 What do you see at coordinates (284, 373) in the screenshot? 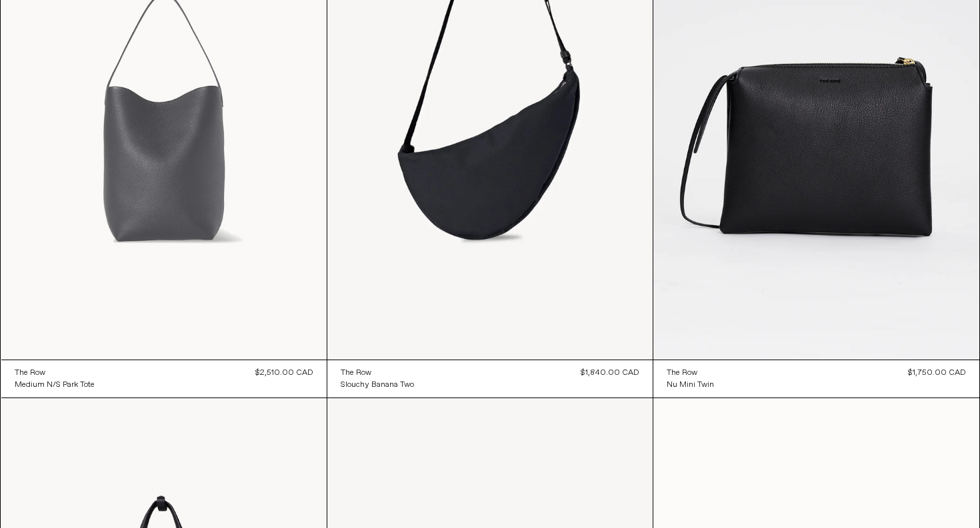
I see `span: $2,510.00 CAD` at bounding box center [284, 373].